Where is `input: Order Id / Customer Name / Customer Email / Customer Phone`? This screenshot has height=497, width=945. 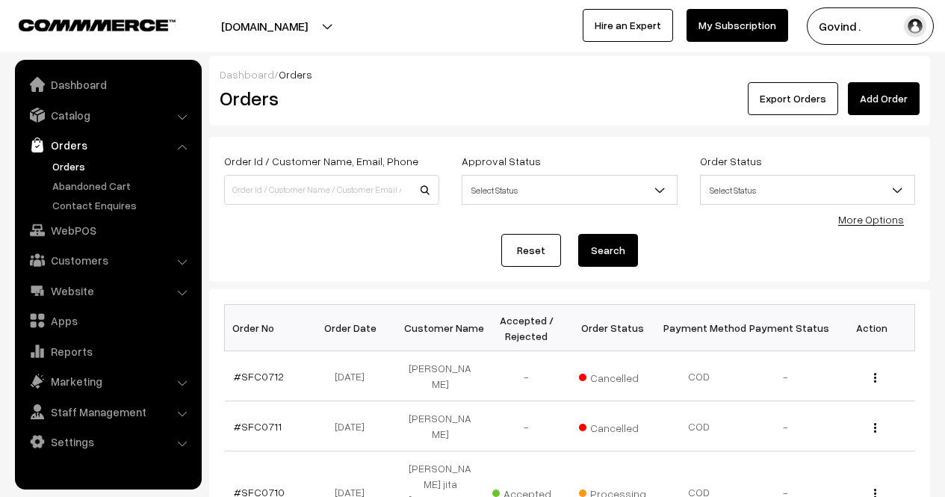
input: Order Id / Customer Name / Customer Email / Customer Phone is located at coordinates (332, 190).